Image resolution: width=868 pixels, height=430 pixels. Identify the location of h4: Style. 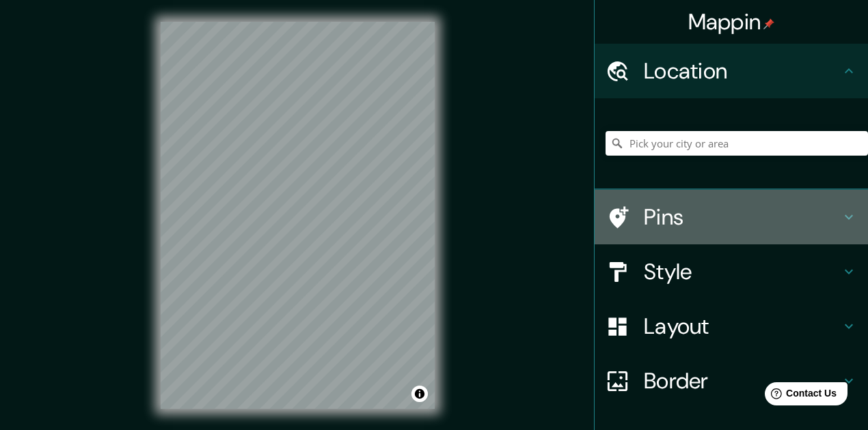
(742, 271).